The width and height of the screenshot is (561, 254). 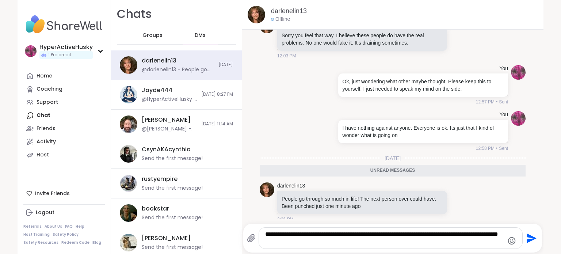 I want to click on div: bookstar, so click(x=155, y=208).